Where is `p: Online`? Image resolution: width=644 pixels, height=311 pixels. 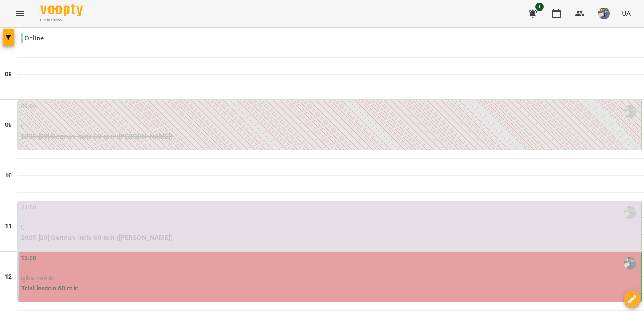 p: Online is located at coordinates (32, 38).